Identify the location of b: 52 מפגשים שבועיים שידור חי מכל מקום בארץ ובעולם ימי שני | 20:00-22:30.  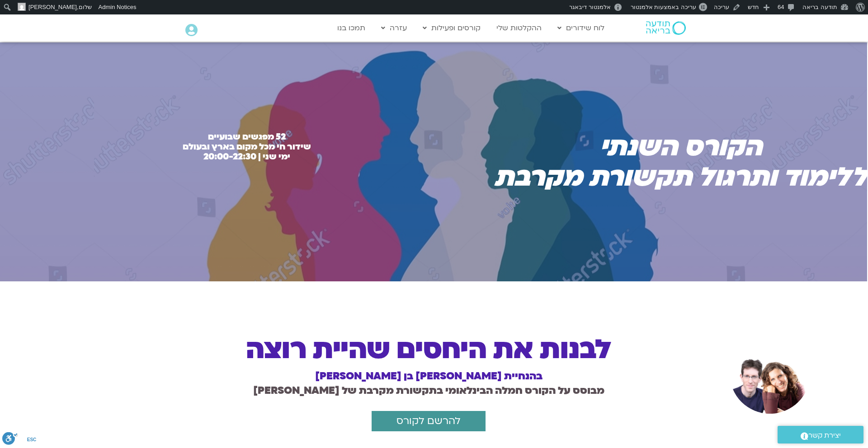
(247, 147).